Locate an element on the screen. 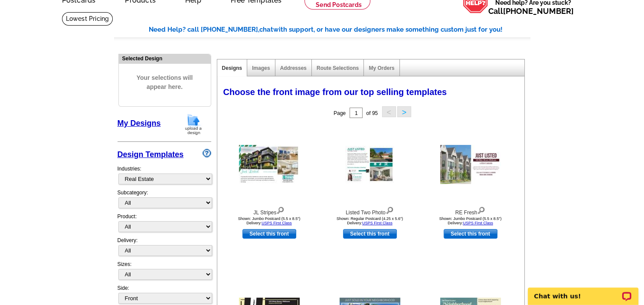 Image resolution: width=644 pixels, height=305 pixels. span: Call is located at coordinates (531, 11).